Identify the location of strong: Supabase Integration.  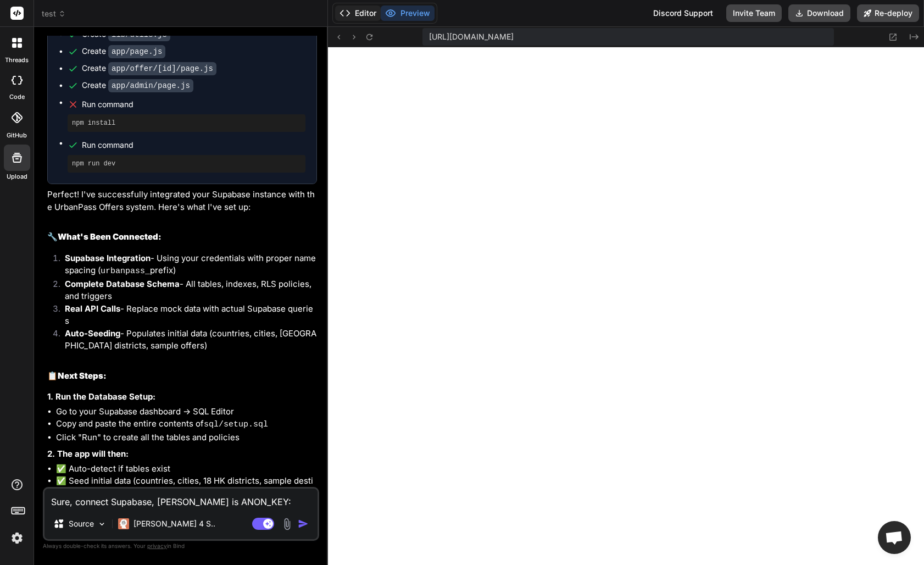
(108, 258).